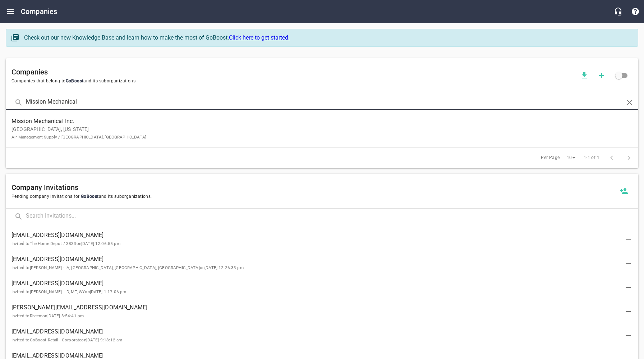  I want to click on button: Download companies, so click(584, 76).